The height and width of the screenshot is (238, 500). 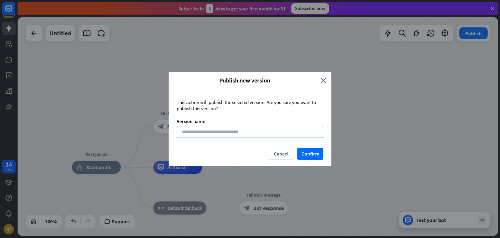 What do you see at coordinates (245, 80) in the screenshot?
I see `span: Publish new version` at bounding box center [245, 80].